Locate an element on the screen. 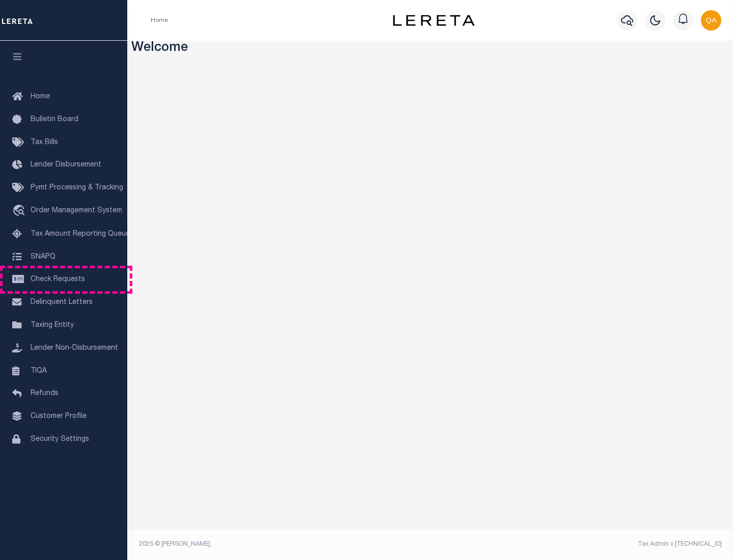 The height and width of the screenshot is (560, 733). span: Lender Non-Disbursement is located at coordinates (74, 348).